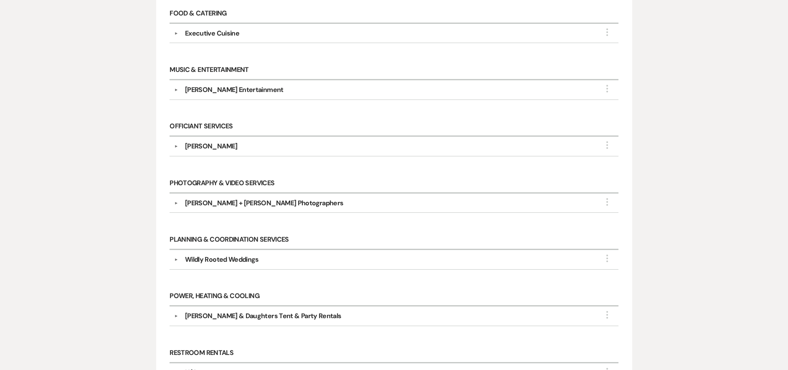 The height and width of the screenshot is (370, 788). What do you see at coordinates (394, 297) in the screenshot?
I see `h6: Power, Heating & Cooling` at bounding box center [394, 297].